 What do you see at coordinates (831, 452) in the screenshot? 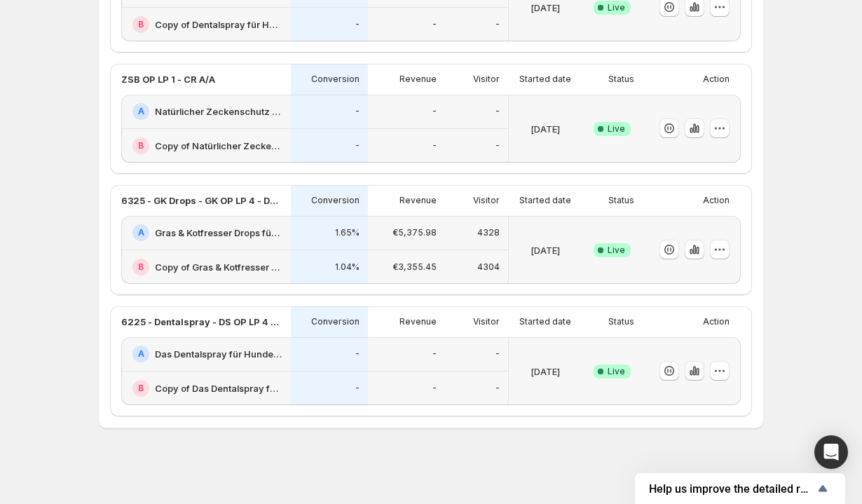
I see `div: Open Intercom Messenger` at bounding box center [831, 452].